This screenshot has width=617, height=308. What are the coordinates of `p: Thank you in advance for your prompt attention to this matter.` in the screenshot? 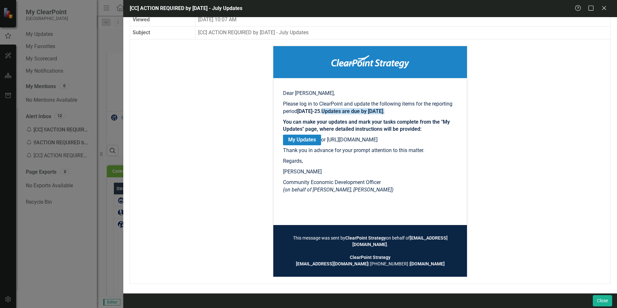 It's located at (370, 150).